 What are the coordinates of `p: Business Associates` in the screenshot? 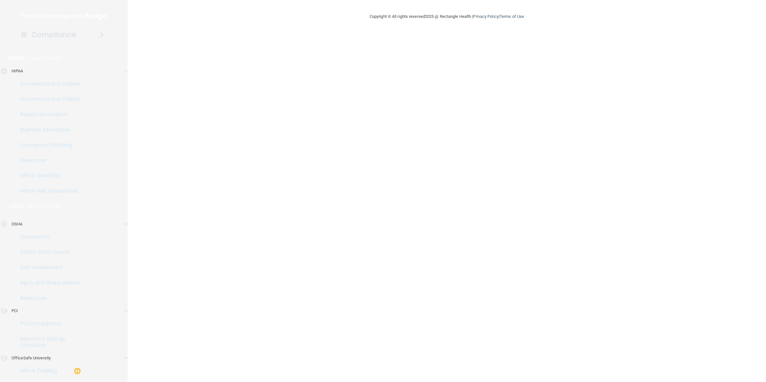 It's located at (48, 130).